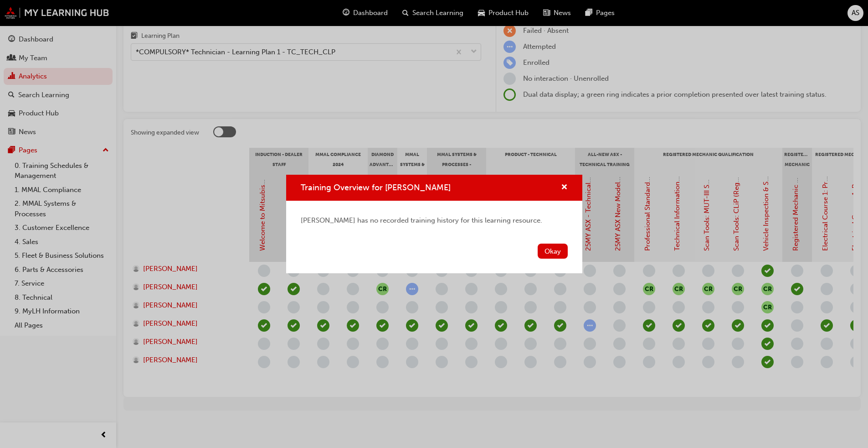 This screenshot has height=448, width=868. Describe the element at coordinates (564, 188) in the screenshot. I see `button: cross-icon` at that location.